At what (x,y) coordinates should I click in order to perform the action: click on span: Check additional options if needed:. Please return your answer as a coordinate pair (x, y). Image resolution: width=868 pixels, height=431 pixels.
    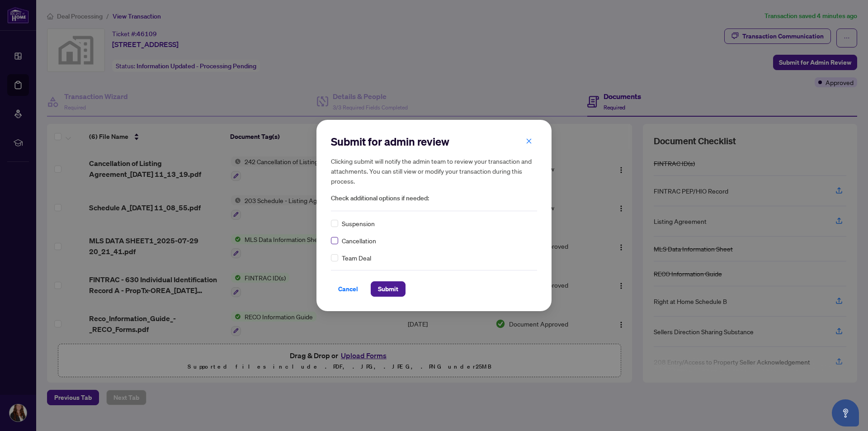
    Looking at the image, I should click on (434, 198).